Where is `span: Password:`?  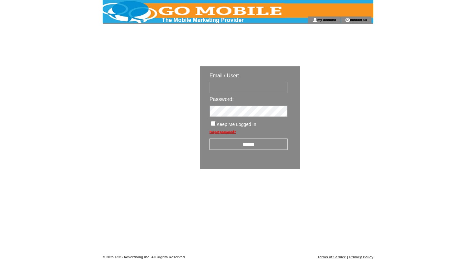 span: Password: is located at coordinates (221, 99).